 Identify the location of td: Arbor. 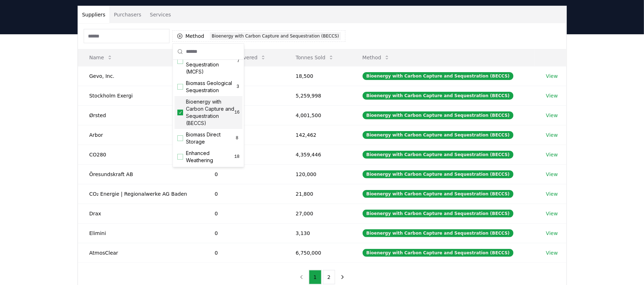
(141, 135).